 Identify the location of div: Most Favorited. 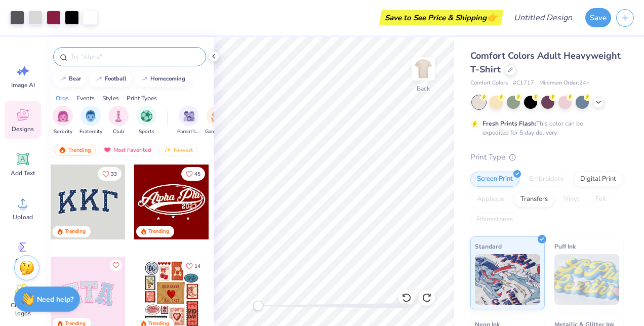
(127, 150).